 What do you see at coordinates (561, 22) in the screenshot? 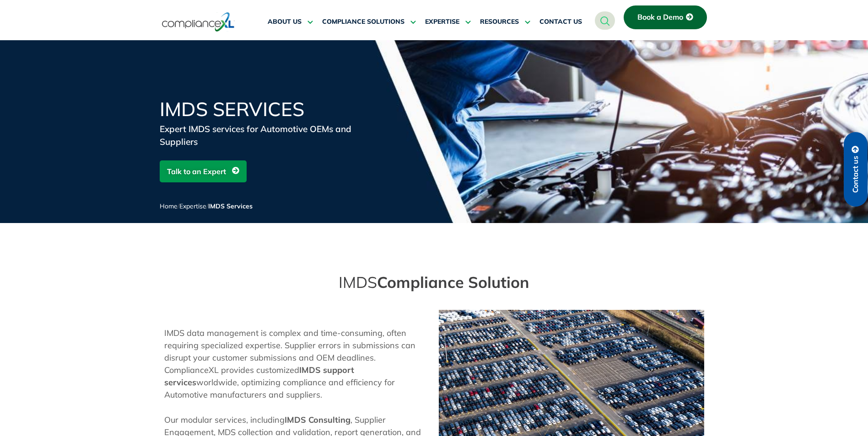
I see `span: CONTACT US` at bounding box center [561, 22].